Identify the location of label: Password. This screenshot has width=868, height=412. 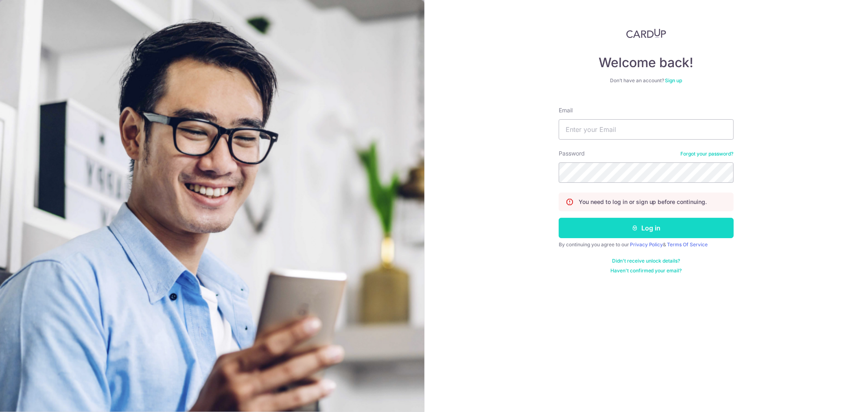
(572, 154).